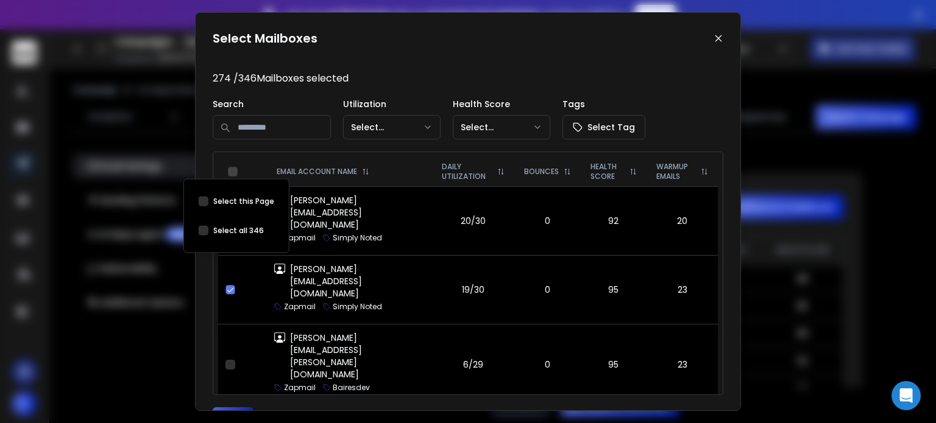 The width and height of the screenshot is (936, 423). What do you see at coordinates (682, 221) in the screenshot?
I see `td: 20` at bounding box center [682, 221].